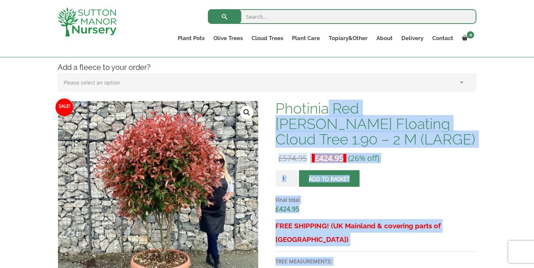  I want to click on bdi: 574.95, so click(293, 158).